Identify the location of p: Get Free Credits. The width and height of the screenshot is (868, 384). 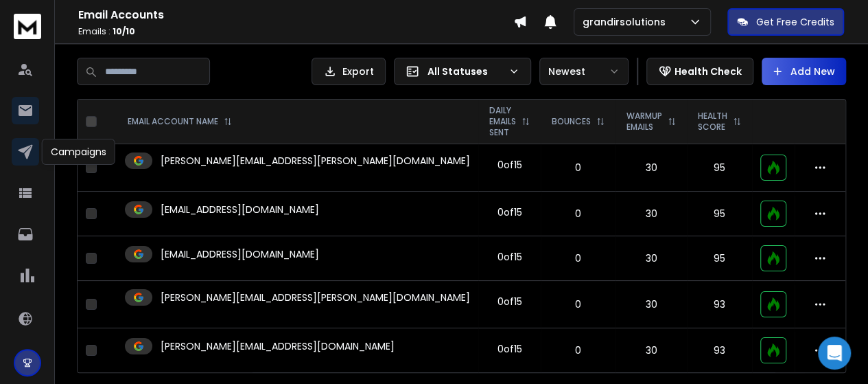
(795, 22).